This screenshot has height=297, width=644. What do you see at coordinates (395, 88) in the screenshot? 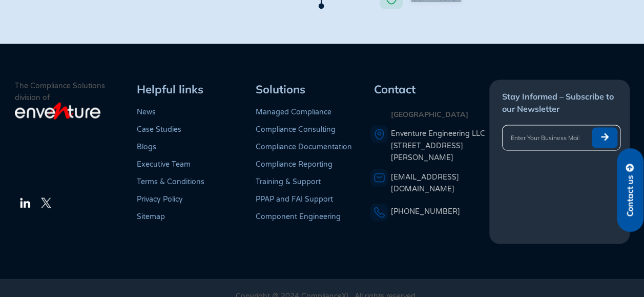
I see `span: Contact` at bounding box center [395, 88].